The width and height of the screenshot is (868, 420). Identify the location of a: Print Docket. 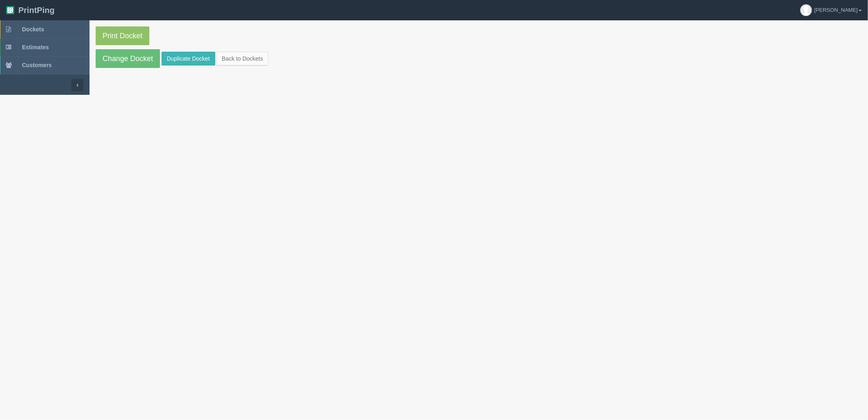
(122, 36).